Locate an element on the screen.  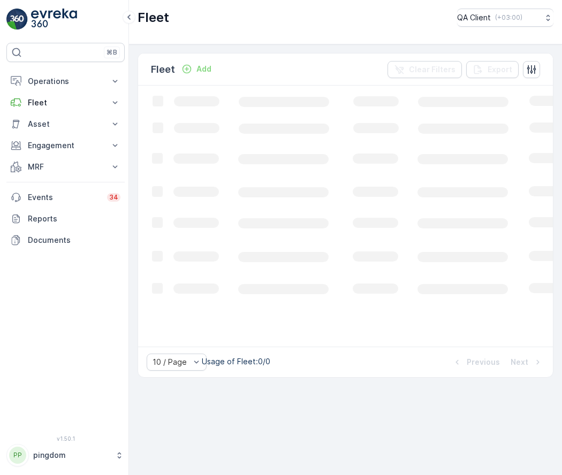
span: v 1.50.1 is located at coordinates (65, 439).